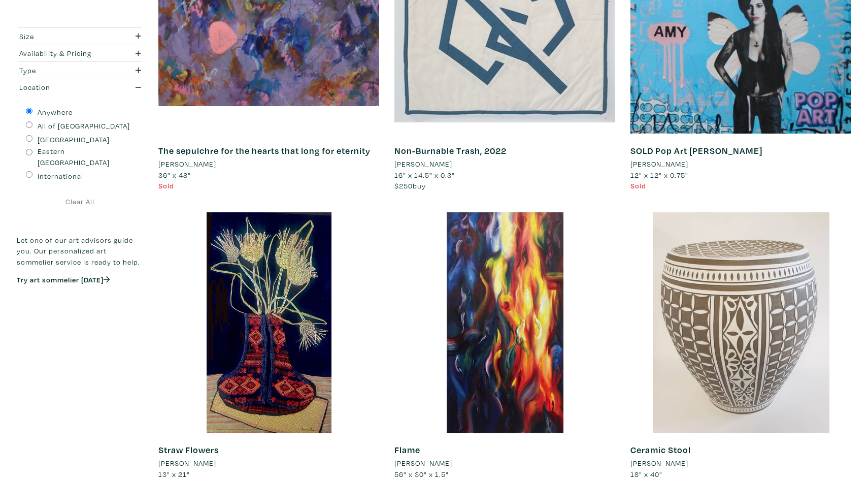 Image resolution: width=868 pixels, height=481 pixels. Describe the element at coordinates (188, 450) in the screenshot. I see `a: Straw Flowers` at that location.